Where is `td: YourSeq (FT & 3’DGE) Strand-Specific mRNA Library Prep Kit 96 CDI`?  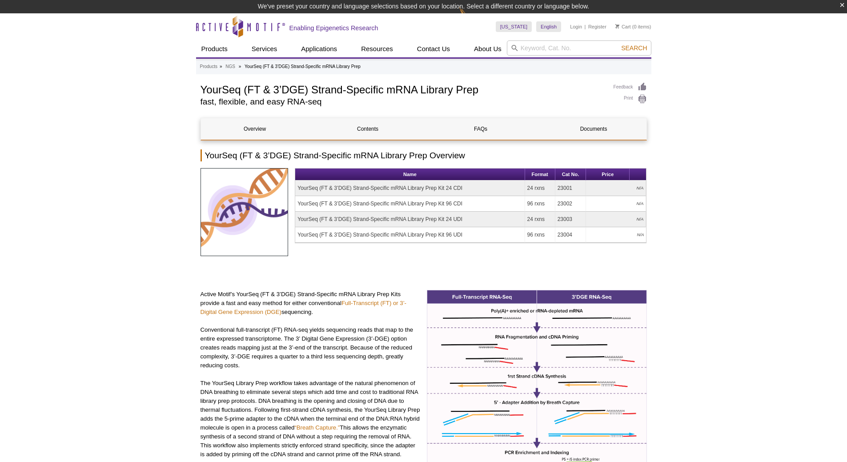
td: YourSeq (FT & 3’DGE) Strand-Specific mRNA Library Prep Kit 96 CDI is located at coordinates (410, 204).